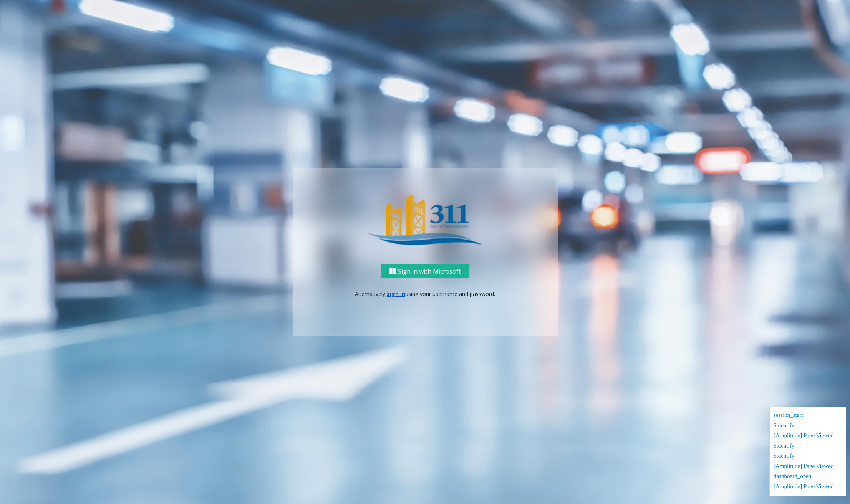  What do you see at coordinates (808, 477) in the screenshot?
I see `div: dashboard_open` at bounding box center [808, 477].